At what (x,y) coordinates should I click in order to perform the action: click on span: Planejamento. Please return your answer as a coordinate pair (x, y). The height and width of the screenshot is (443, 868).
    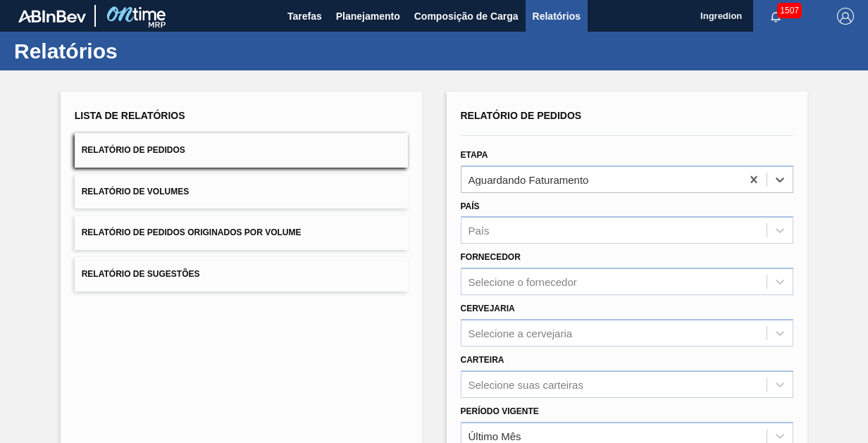
    Looking at the image, I should click on (368, 16).